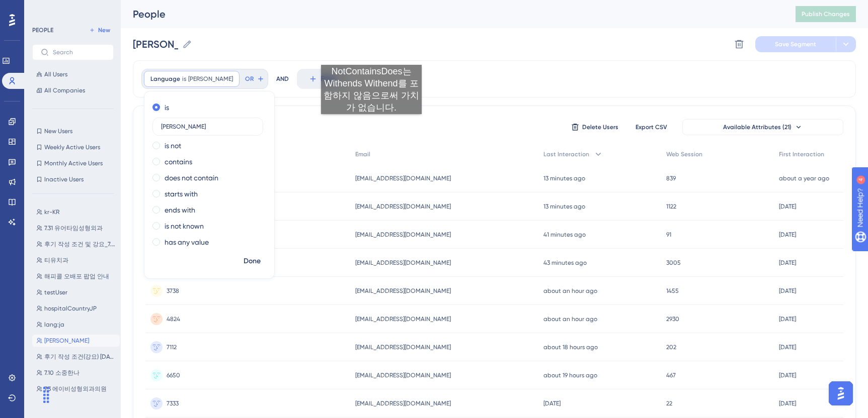  Describe the element at coordinates (178, 162) in the screenshot. I see `label: contains` at that location.